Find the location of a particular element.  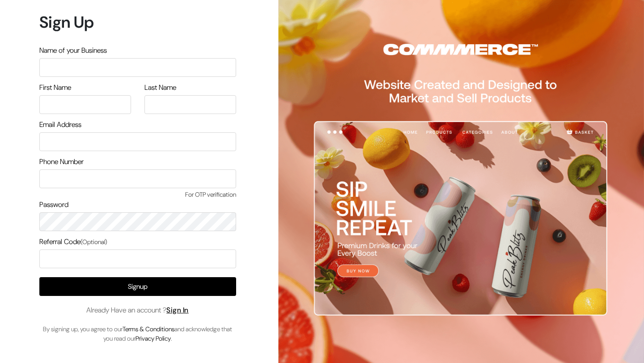

button: Signup is located at coordinates (137, 287).